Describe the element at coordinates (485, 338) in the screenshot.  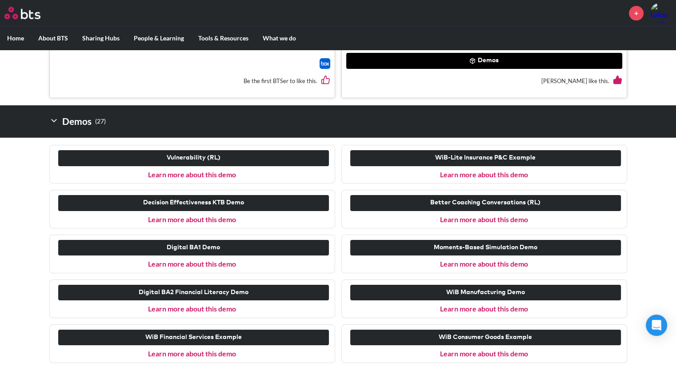
I see `button: WiB Consumer Goods Example` at that location.